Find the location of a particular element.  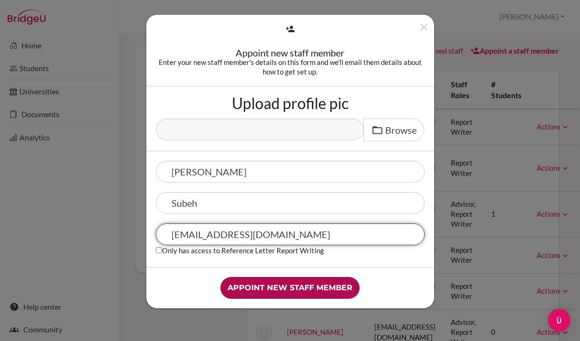

span: Browse is located at coordinates (401, 130).